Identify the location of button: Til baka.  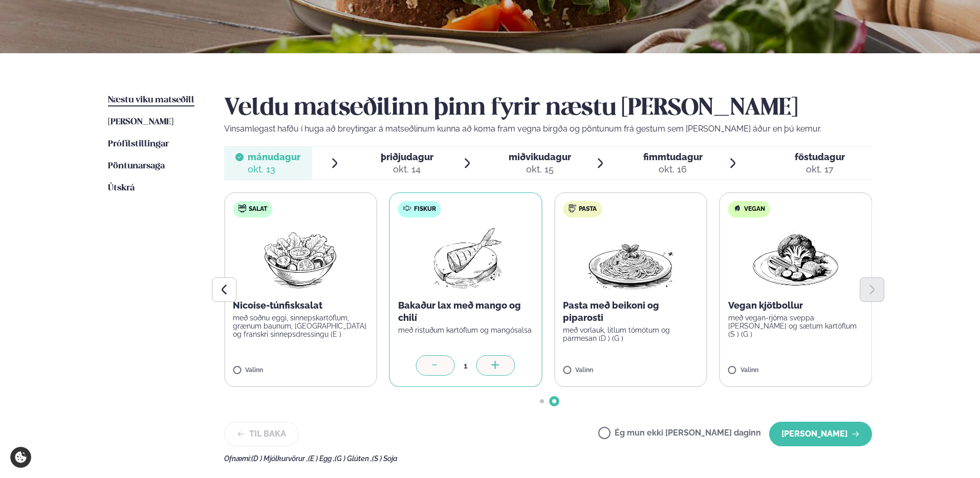
(262, 434).